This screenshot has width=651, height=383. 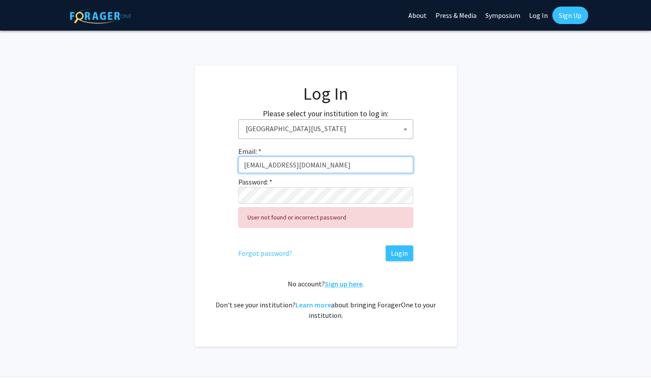 I want to click on h1: Log In, so click(x=326, y=94).